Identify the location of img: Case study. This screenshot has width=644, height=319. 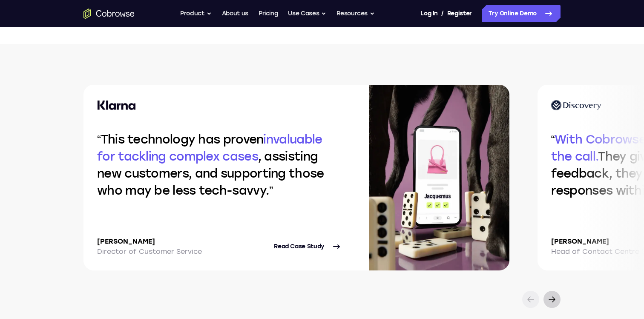
(439, 178).